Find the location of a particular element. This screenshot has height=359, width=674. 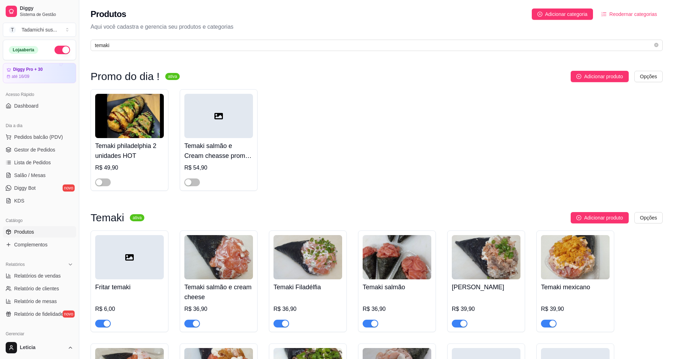

span: Lista de Pedidos is located at coordinates (33, 162).